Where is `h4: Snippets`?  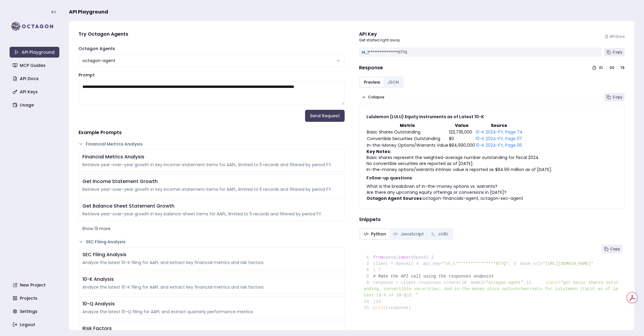
h4: Snippets is located at coordinates (492, 220).